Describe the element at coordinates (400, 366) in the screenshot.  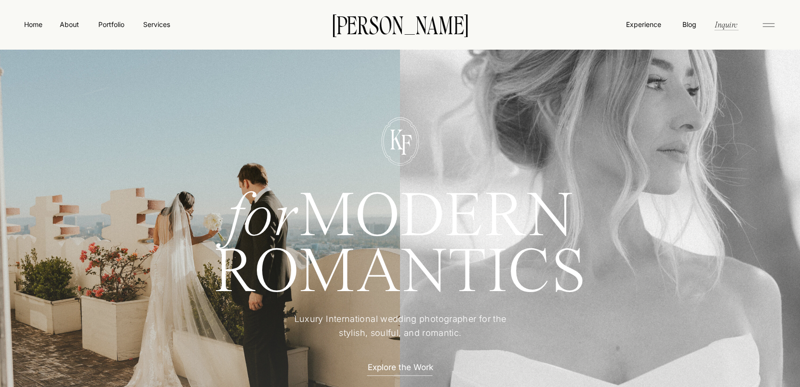
I see `p: Explore the Work` at that location.